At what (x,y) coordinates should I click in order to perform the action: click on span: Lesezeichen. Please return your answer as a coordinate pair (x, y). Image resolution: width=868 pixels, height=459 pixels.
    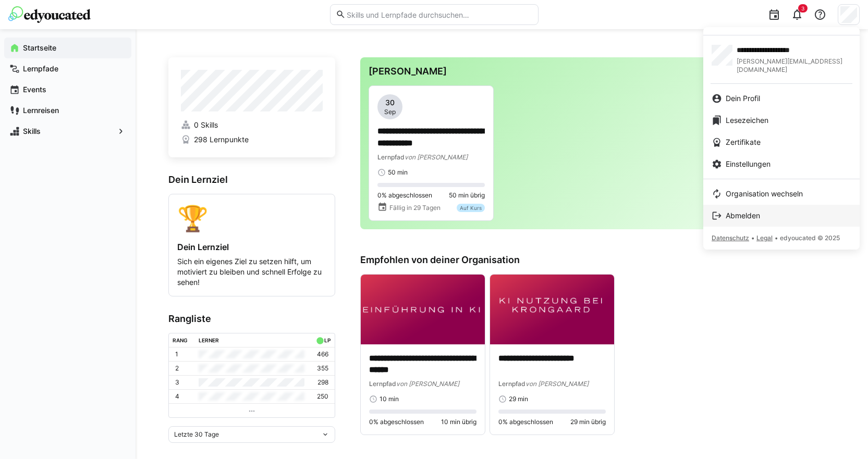
    Looking at the image, I should click on (747, 121).